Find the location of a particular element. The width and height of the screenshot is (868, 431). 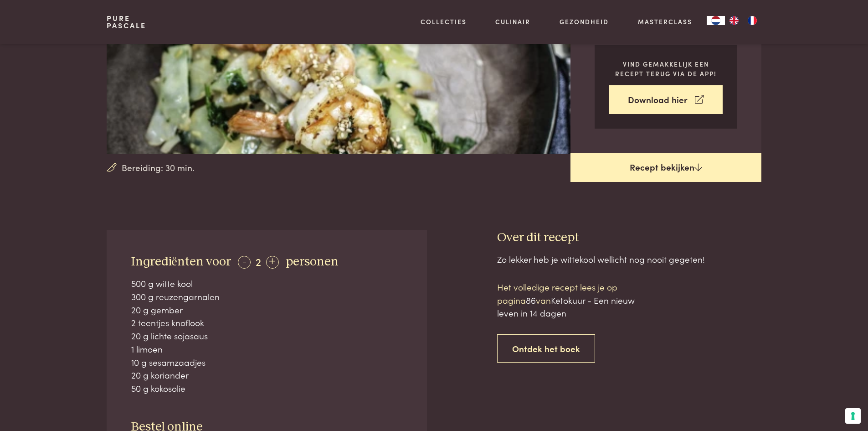

a: Gezondheid is located at coordinates (584, 21).